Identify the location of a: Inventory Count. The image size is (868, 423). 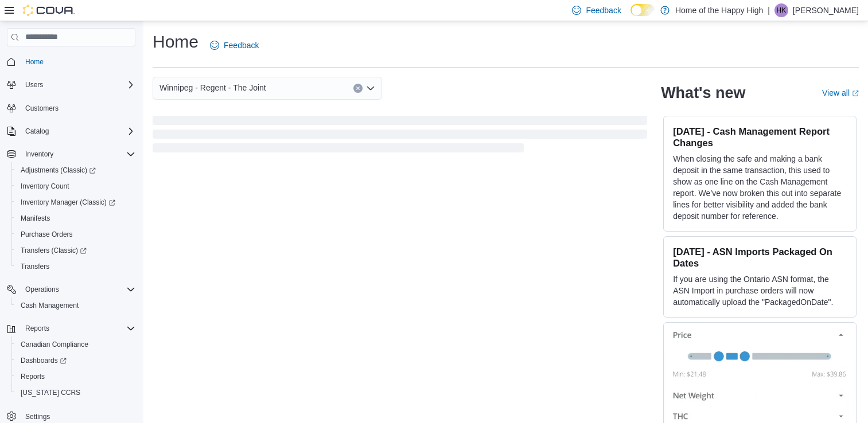
(45, 186).